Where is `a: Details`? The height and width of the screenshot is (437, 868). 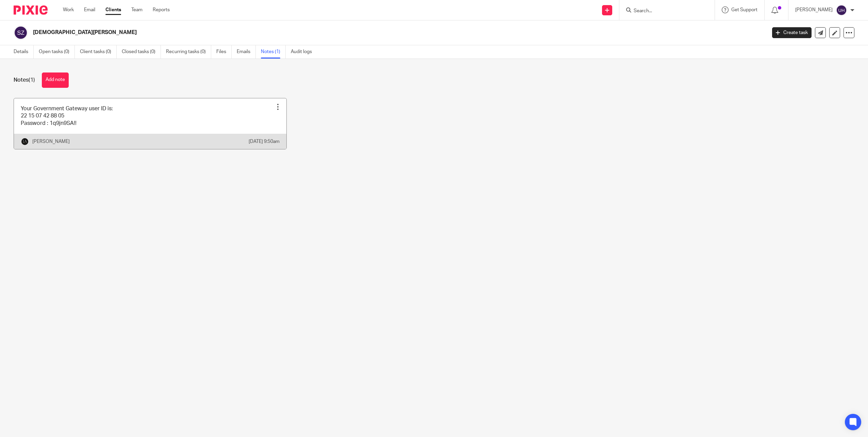 a: Details is located at coordinates (23, 52).